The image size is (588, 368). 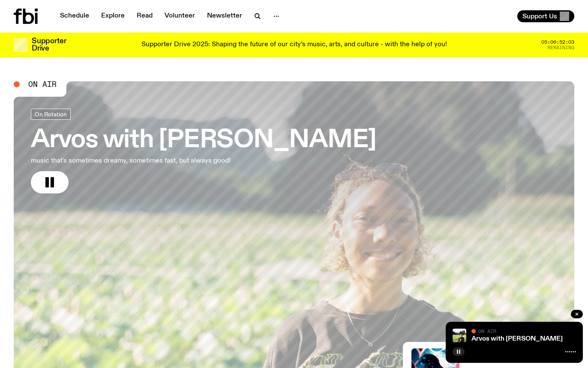 I want to click on a: Explore, so click(x=113, y=16).